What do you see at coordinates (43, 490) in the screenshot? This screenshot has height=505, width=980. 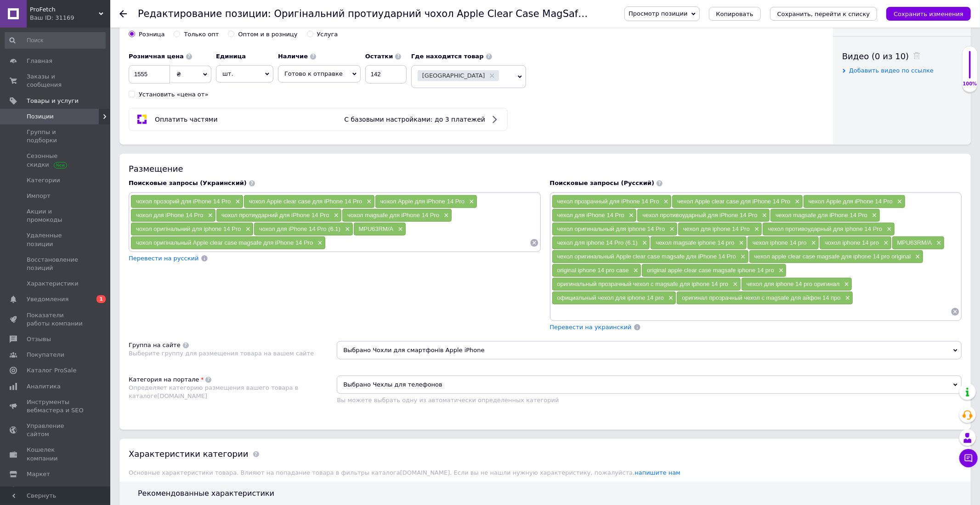 I see `span: Настройки` at bounding box center [43, 490].